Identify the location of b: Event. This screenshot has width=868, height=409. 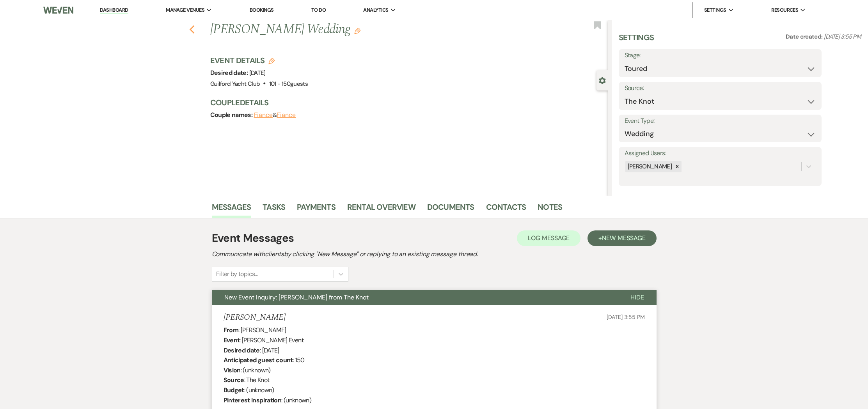
(231, 340).